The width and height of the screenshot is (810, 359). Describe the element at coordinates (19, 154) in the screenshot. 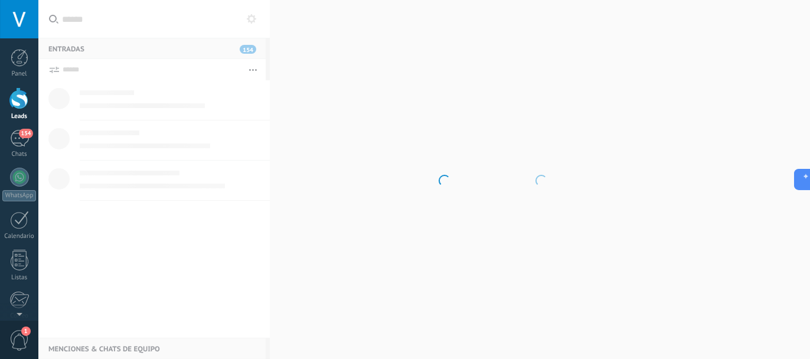

I see `div: Chats` at that location.